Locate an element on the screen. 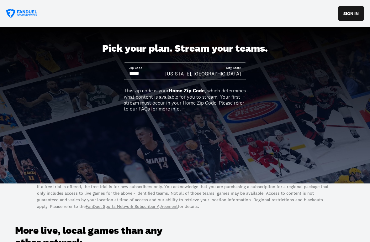  a: FanDuel Sports Network Subscriber Agreement is located at coordinates (132, 207).